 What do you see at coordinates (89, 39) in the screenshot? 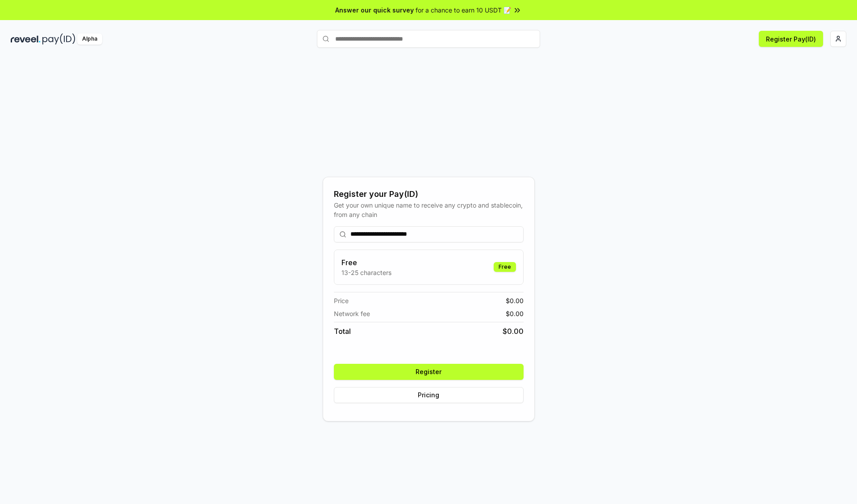
I see `div: Alpha` at bounding box center [89, 39].